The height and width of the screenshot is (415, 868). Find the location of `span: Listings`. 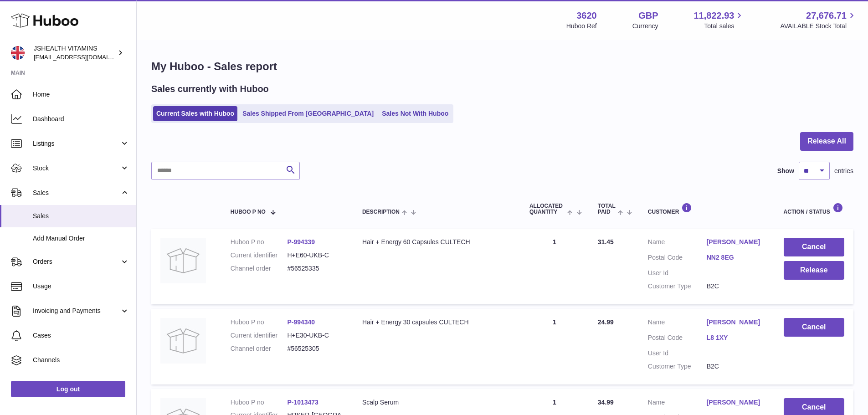

span: Listings is located at coordinates (76, 144).